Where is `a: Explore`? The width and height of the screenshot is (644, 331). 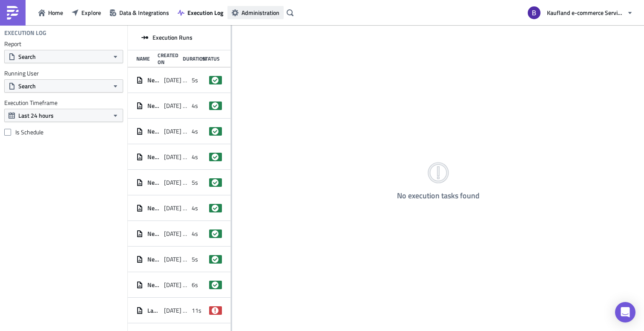 a: Explore is located at coordinates (86, 13).